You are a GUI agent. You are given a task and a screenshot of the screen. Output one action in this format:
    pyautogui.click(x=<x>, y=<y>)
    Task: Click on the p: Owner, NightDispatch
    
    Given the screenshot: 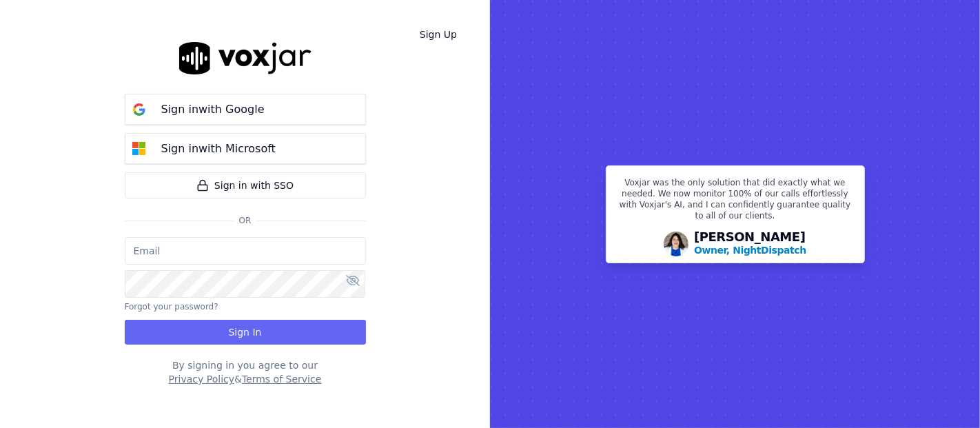 What is the action you would take?
    pyautogui.click(x=750, y=250)
    